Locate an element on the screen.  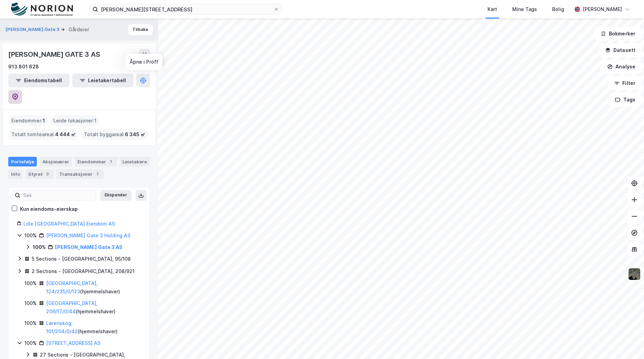
button: Eiendomstabell is located at coordinates (39, 80).